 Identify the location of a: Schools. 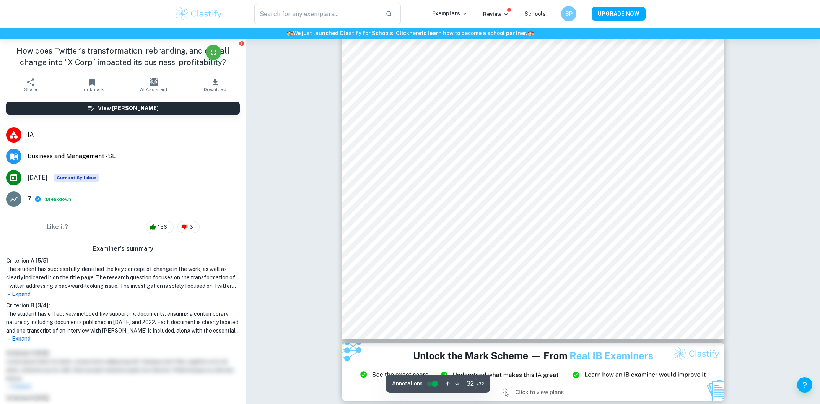
(535, 14).